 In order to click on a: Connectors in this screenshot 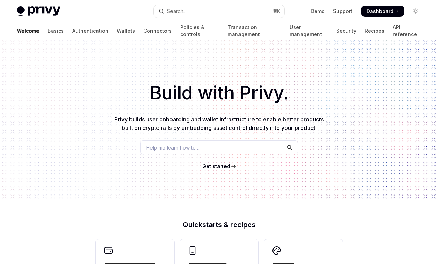, I will do `click(157, 31)`.